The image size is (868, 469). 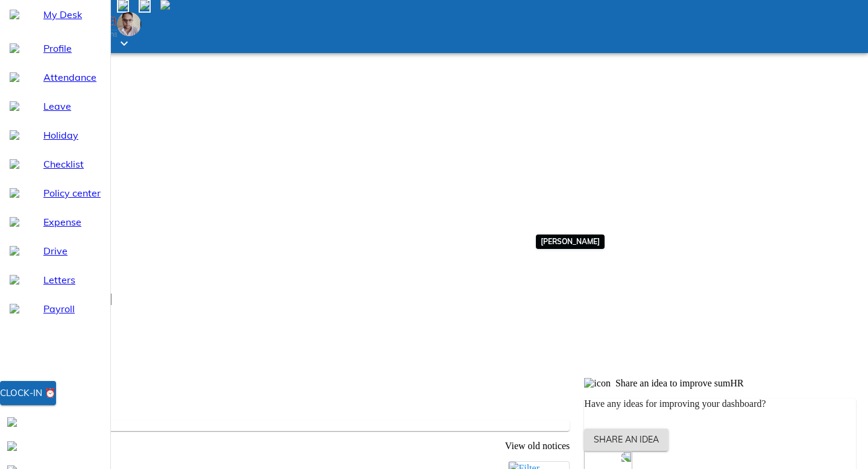 I want to click on span: Payroll, so click(x=72, y=309).